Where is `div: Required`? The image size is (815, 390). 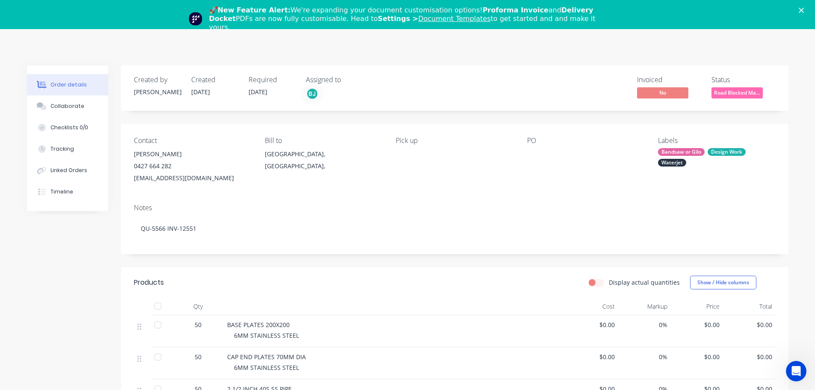
div: Required is located at coordinates (272, 80).